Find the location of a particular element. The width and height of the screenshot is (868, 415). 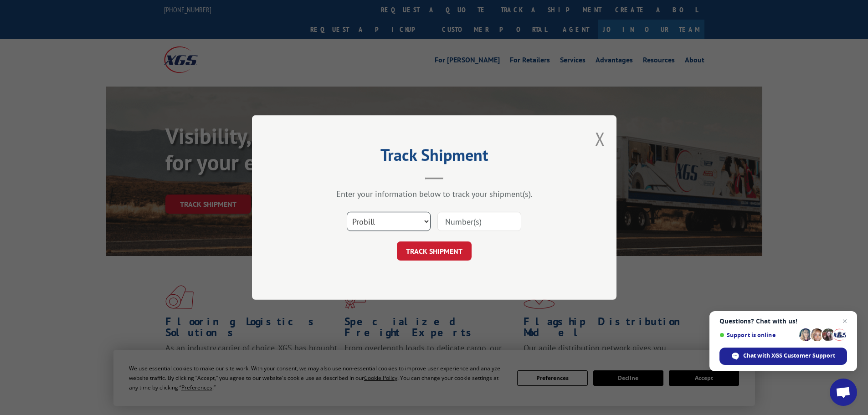

button: TRACK SHIPMENT is located at coordinates (434, 251).